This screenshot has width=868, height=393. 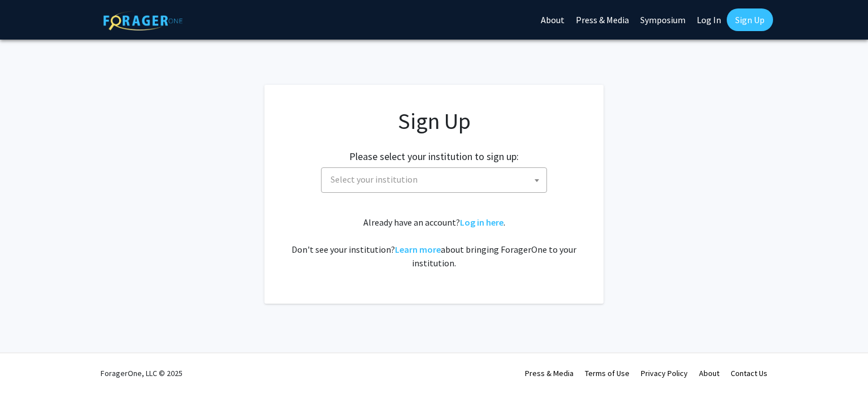 What do you see at coordinates (549, 374) in the screenshot?
I see `a: Press & Media` at bounding box center [549, 374].